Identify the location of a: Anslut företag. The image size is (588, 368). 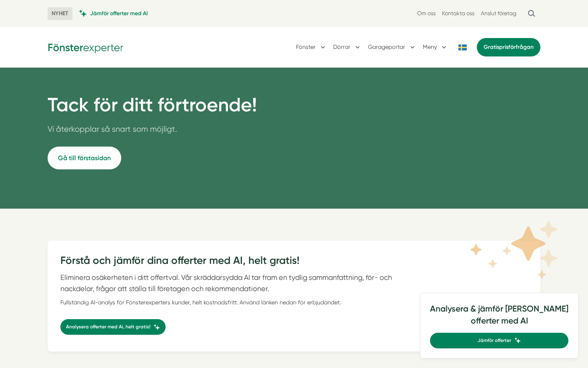
(498, 13).